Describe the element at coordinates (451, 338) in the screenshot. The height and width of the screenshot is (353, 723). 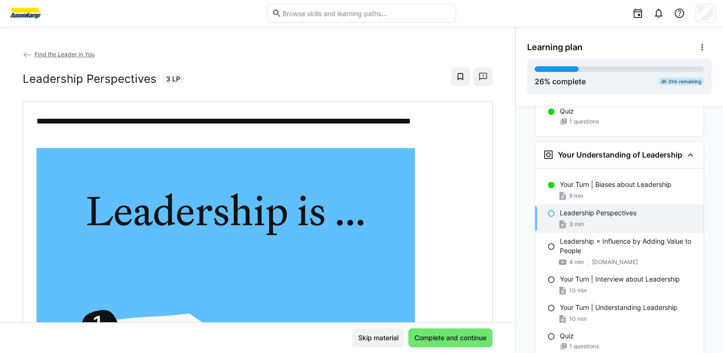
I see `span: Complete and continue` at that location.